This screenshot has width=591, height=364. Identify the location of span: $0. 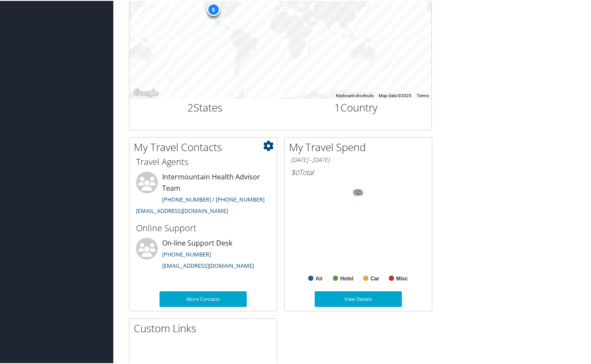
(295, 172).